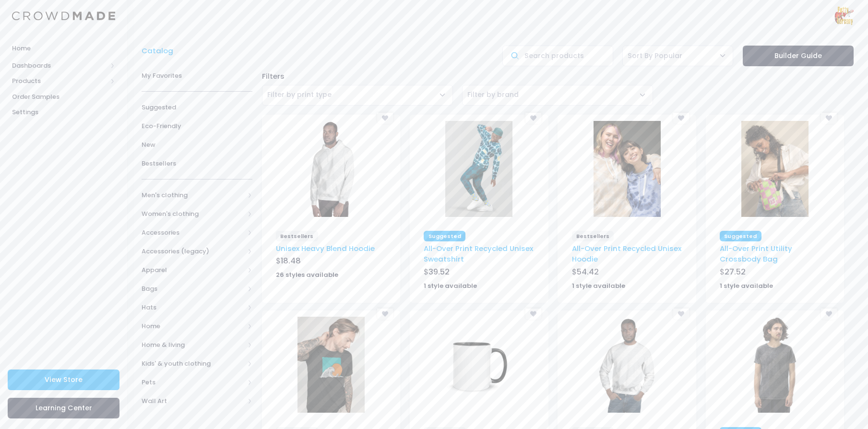 This screenshot has height=429, width=868. I want to click on a: New, so click(197, 145).